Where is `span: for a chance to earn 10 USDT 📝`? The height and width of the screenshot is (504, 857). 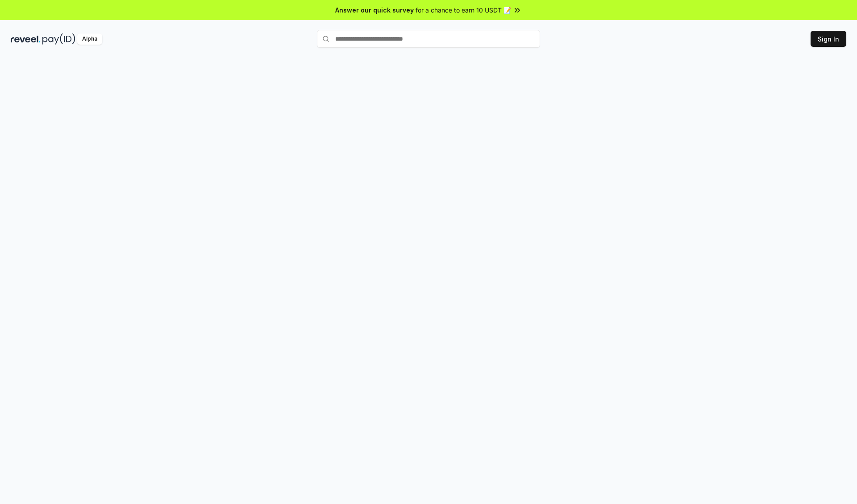 span: for a chance to earn 10 USDT 📝 is located at coordinates (463, 10).